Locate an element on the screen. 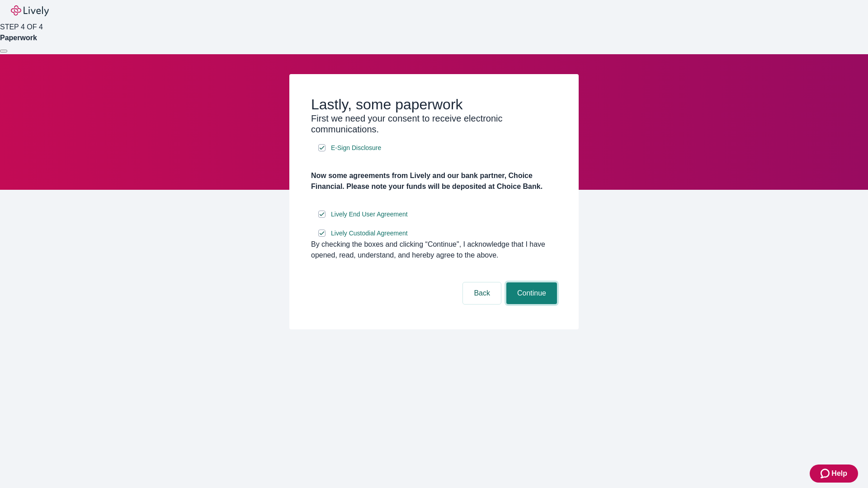  img: Lively is located at coordinates (30, 11).